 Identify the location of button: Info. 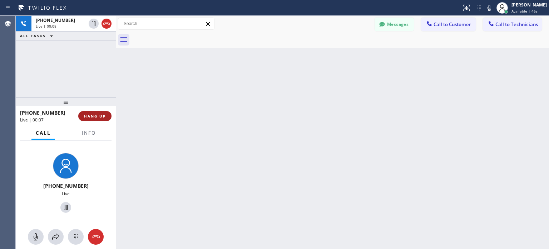
(89, 133).